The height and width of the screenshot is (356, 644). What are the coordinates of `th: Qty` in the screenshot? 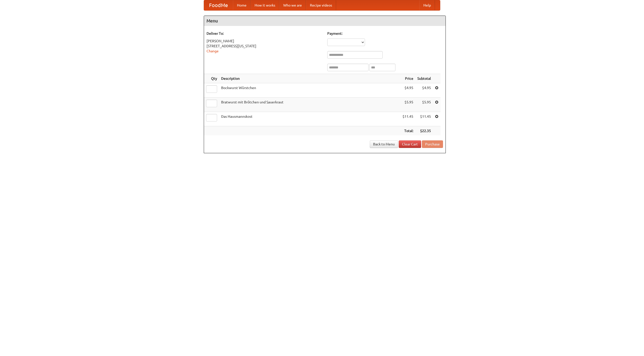 It's located at (212, 78).